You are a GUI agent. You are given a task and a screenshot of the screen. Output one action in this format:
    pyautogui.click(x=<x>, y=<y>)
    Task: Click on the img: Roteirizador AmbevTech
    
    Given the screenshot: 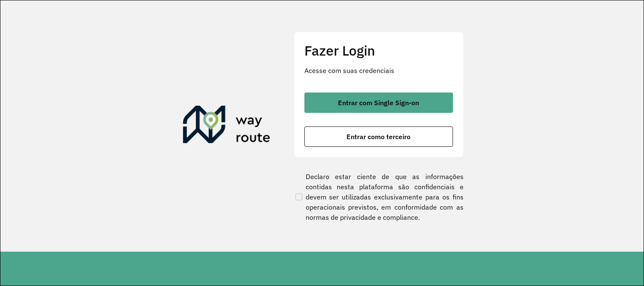 What is the action you would take?
    pyautogui.click(x=227, y=126)
    